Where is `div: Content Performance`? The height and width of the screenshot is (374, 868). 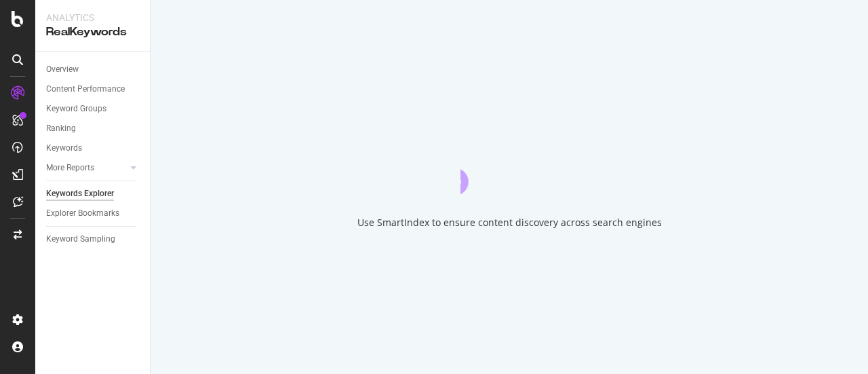 div: Content Performance is located at coordinates (86, 89).